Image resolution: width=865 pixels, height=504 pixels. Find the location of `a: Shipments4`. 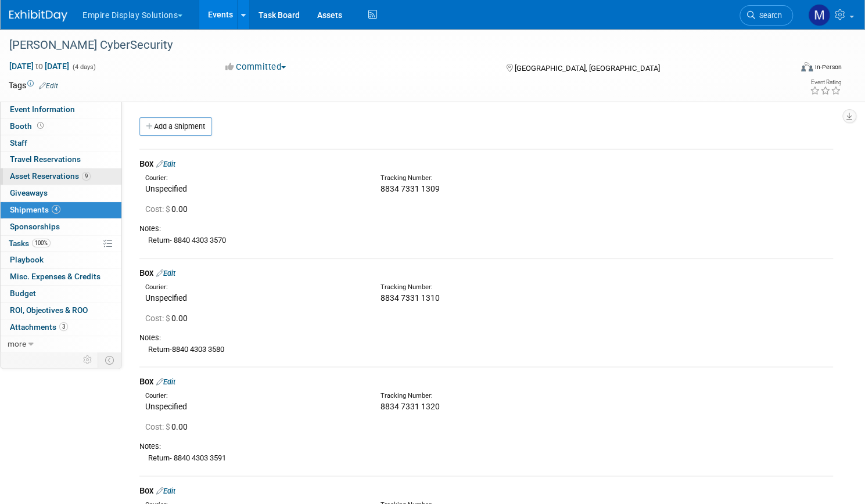

a: Shipments4 is located at coordinates (61, 210).